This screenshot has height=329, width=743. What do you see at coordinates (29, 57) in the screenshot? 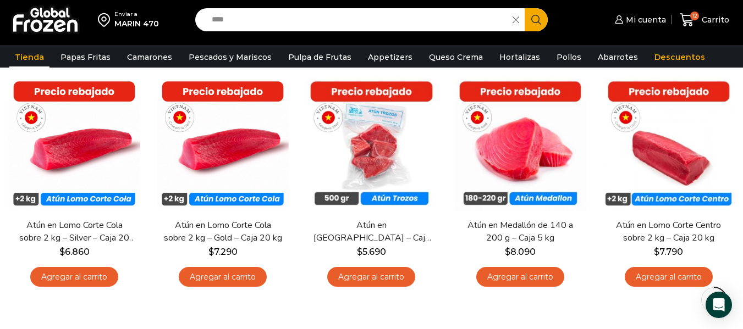
I see `a: Tienda` at bounding box center [29, 57].